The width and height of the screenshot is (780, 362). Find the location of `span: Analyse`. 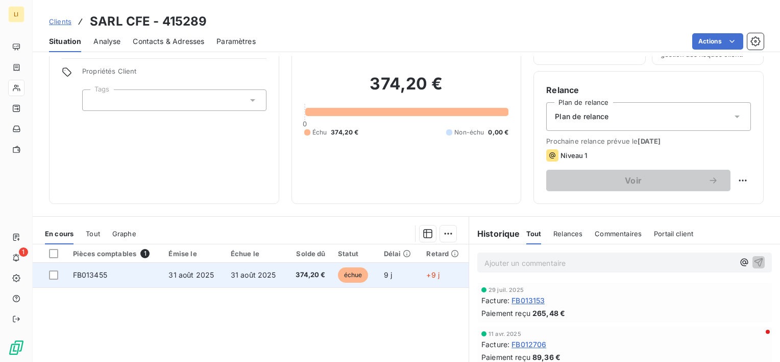

span: Analyse is located at coordinates (107, 41).